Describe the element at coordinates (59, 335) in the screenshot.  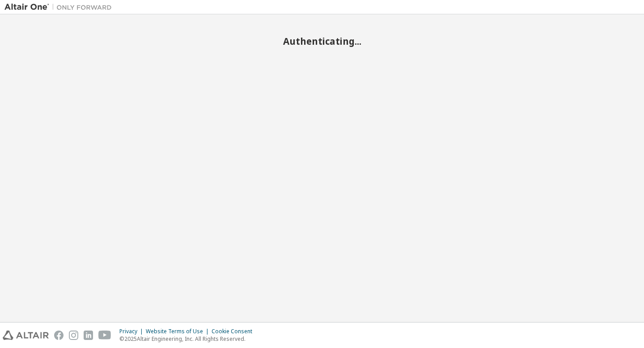
I see `img: facebook.svg` at that location.